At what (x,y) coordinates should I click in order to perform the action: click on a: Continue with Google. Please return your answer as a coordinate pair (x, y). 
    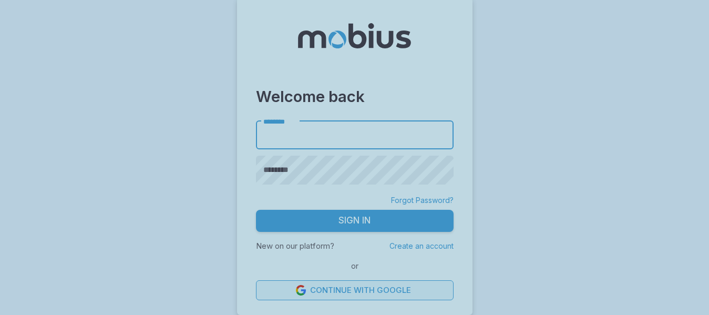
    Looking at the image, I should click on (355, 290).